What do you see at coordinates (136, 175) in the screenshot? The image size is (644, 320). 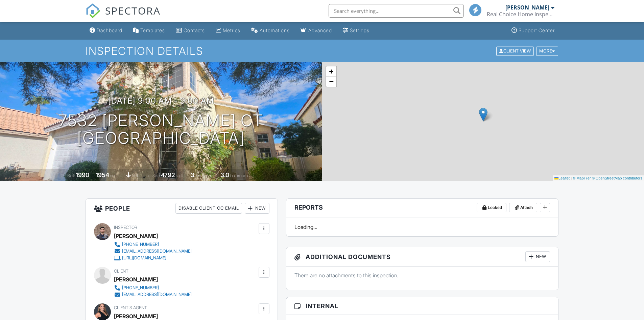 I see `span: slab` at bounding box center [136, 175].